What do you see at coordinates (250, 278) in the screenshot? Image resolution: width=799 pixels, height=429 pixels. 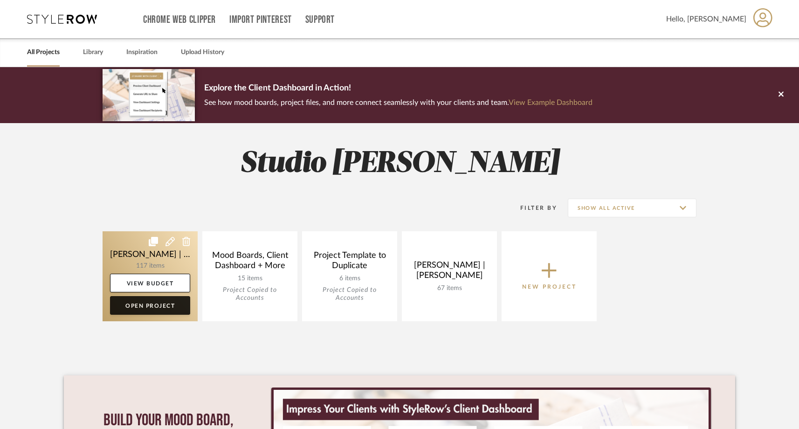 I see `div: 15 items` at bounding box center [250, 278].